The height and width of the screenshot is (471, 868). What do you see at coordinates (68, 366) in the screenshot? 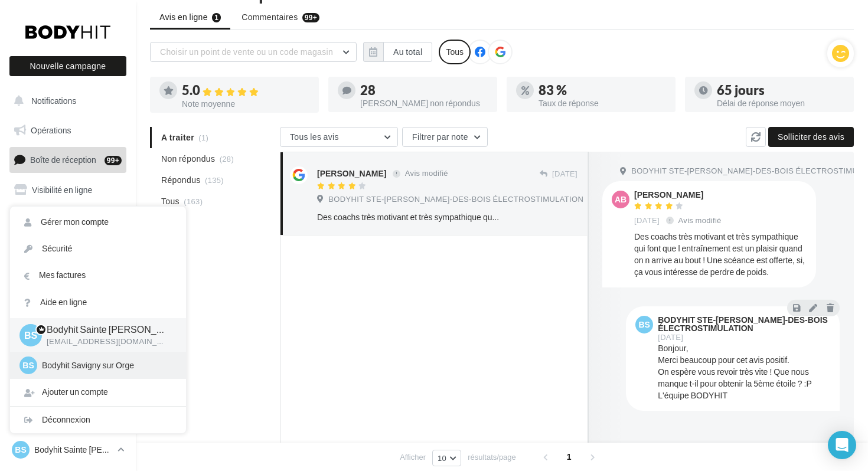
I see `a: Calendrier` at bounding box center [68, 366].